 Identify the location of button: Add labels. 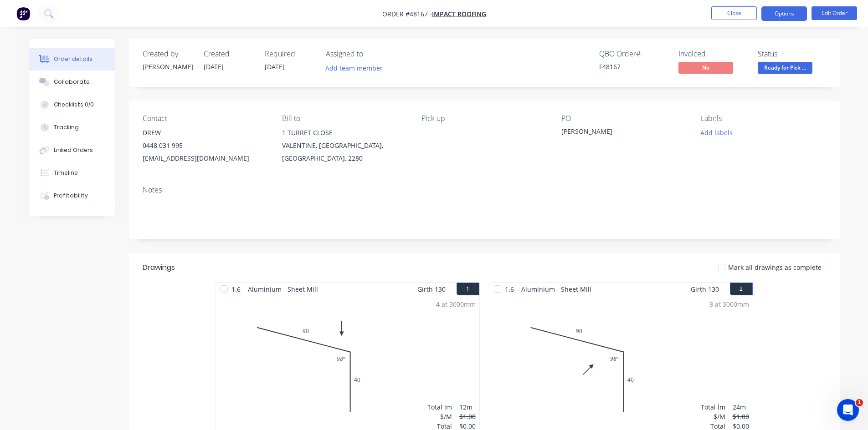
(717, 133).